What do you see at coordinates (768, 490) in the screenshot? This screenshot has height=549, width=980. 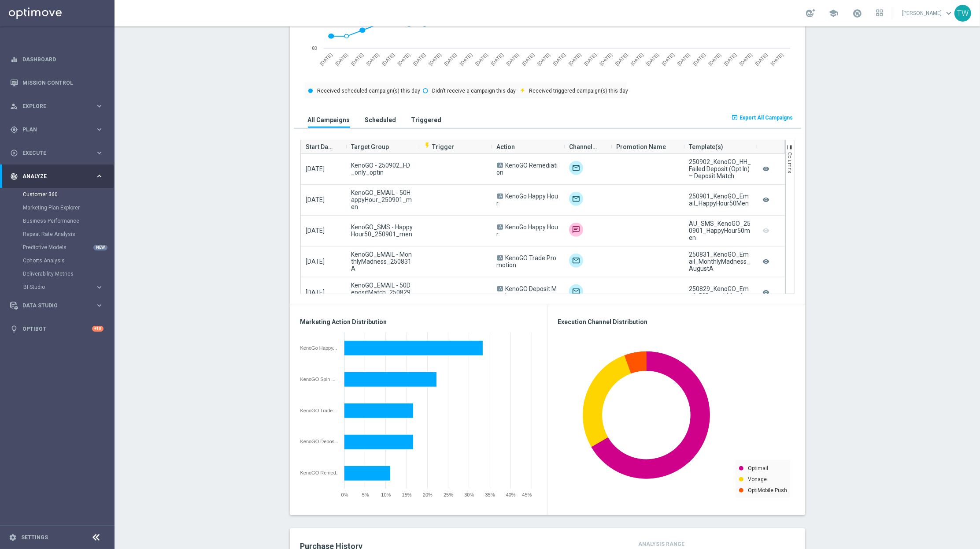 I see `text: OptiMobile Push` at bounding box center [768, 490].